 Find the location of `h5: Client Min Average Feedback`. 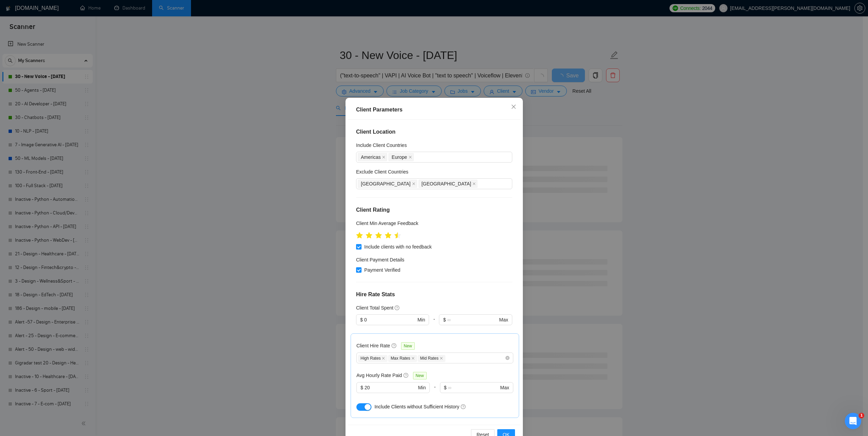

h5: Client Min Average Feedback is located at coordinates (387, 223).